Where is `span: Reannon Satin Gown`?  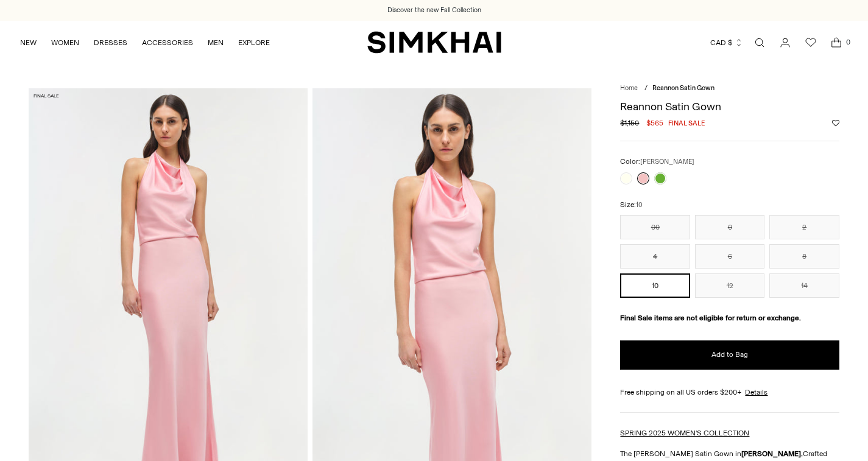 span: Reannon Satin Gown is located at coordinates (683, 87).